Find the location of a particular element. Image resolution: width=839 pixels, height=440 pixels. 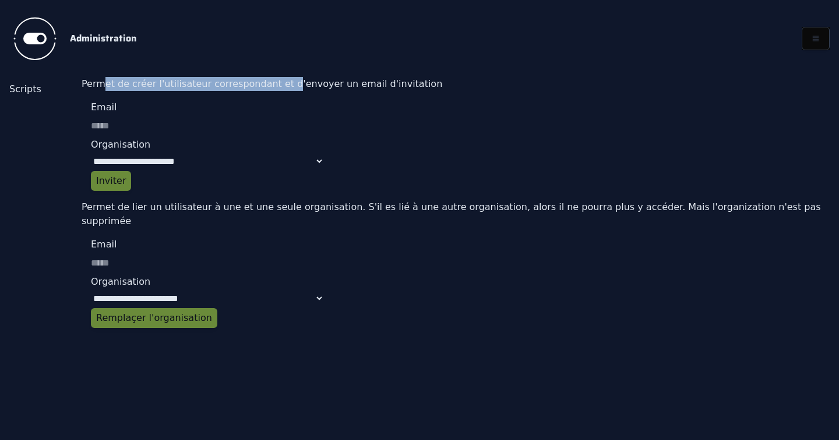

button: Inviter is located at coordinates (111, 181).